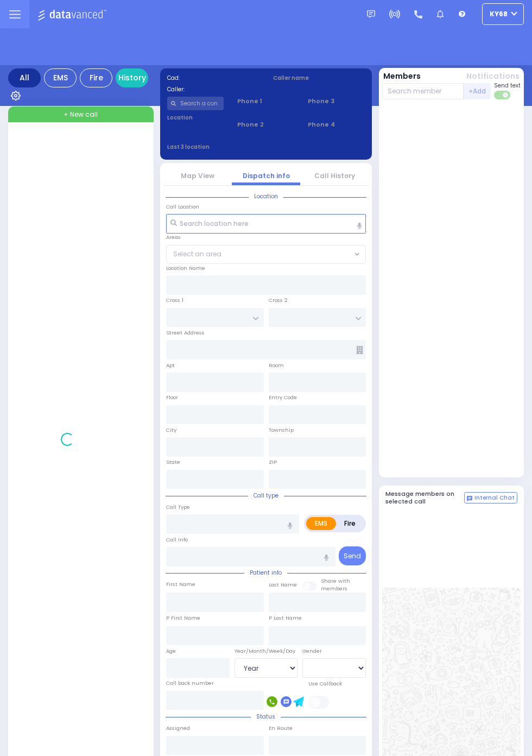 This screenshot has width=532, height=756. I want to click on img: message.svg, so click(371, 14).